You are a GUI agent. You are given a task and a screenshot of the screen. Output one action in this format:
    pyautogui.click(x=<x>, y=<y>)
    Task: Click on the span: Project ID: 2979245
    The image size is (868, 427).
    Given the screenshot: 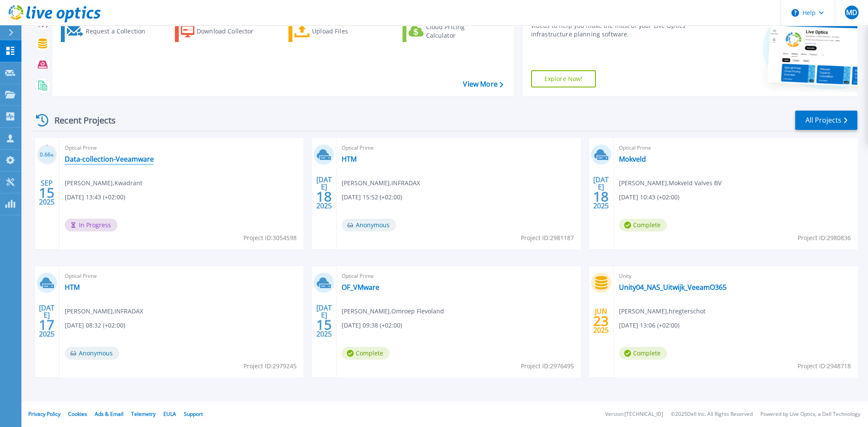 What is the action you would take?
    pyautogui.click(x=270, y=366)
    